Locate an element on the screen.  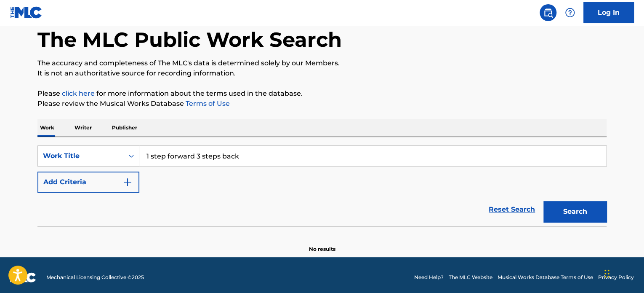
h1: The MLC Public Work Search is located at coordinates (189, 40).